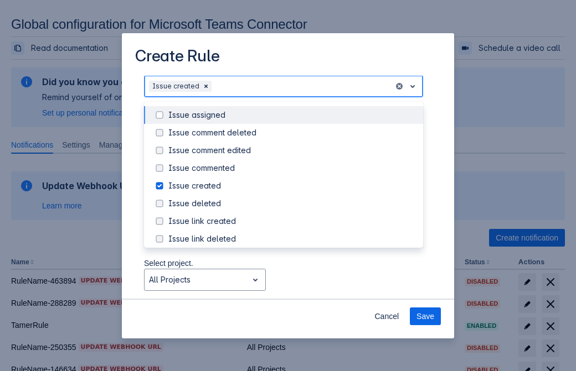 Image resolution: width=576 pixels, height=371 pixels. Describe the element at coordinates (292, 204) in the screenshot. I see `div: Issue deleted` at that location.